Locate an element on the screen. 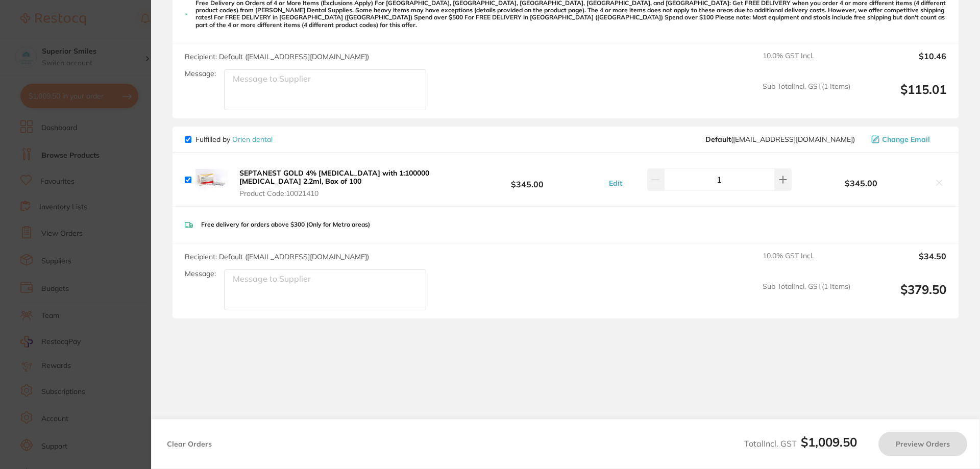 The image size is (980, 469). img: MGUyaWQwZg is located at coordinates (212, 180).